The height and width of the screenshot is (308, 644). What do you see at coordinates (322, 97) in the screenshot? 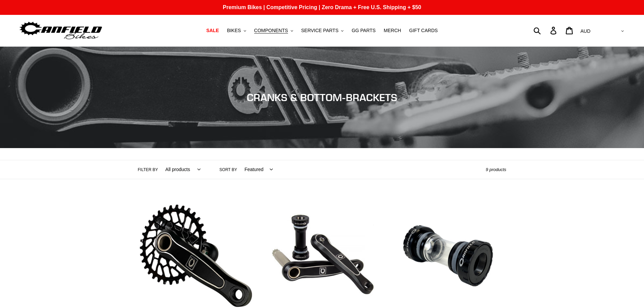
I see `span: CRANKS & BOTTOM-BRACKETS` at bounding box center [322, 97].